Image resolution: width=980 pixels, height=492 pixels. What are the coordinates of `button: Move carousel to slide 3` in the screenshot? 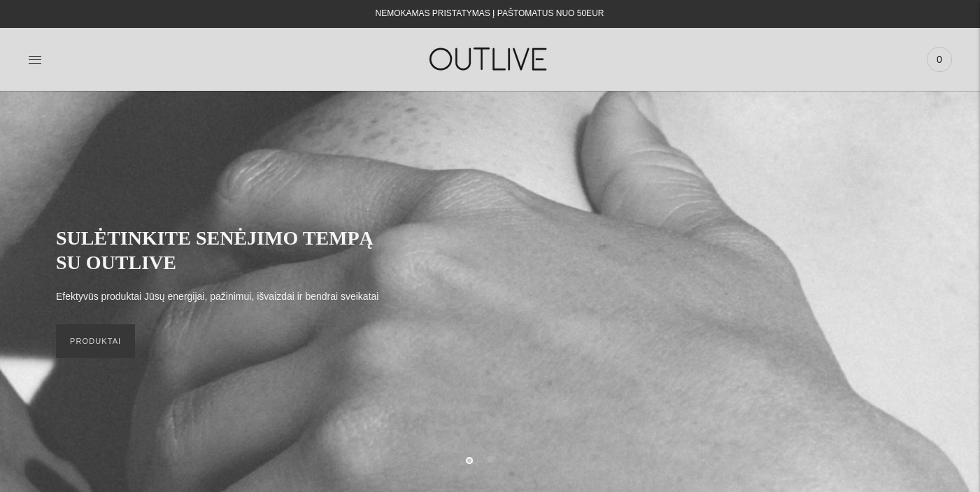 It's located at (511, 460).